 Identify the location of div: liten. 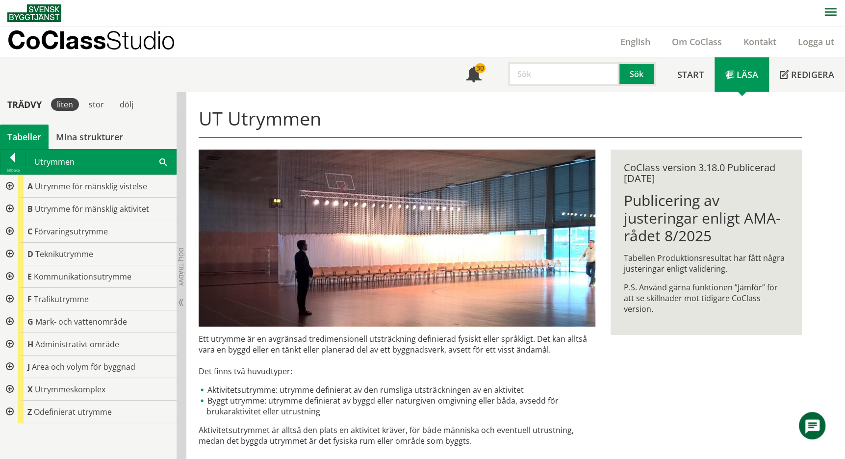
(65, 105).